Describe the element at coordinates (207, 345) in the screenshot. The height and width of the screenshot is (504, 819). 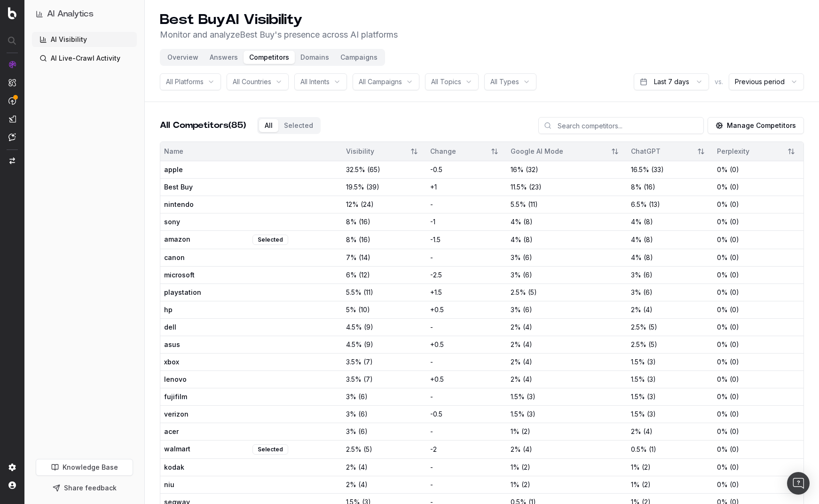
I see `span: asus` at that location.